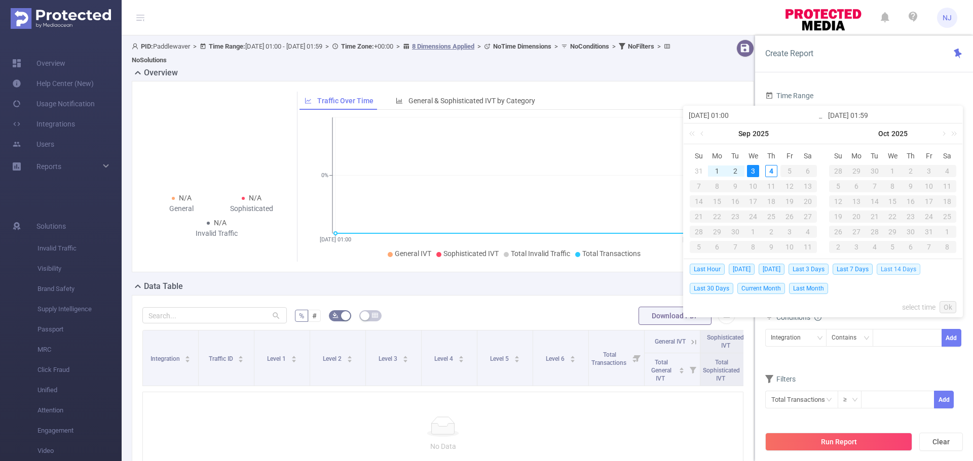 The height and width of the screenshot is (461, 973). I want to click on a: Ok, so click(947, 307).